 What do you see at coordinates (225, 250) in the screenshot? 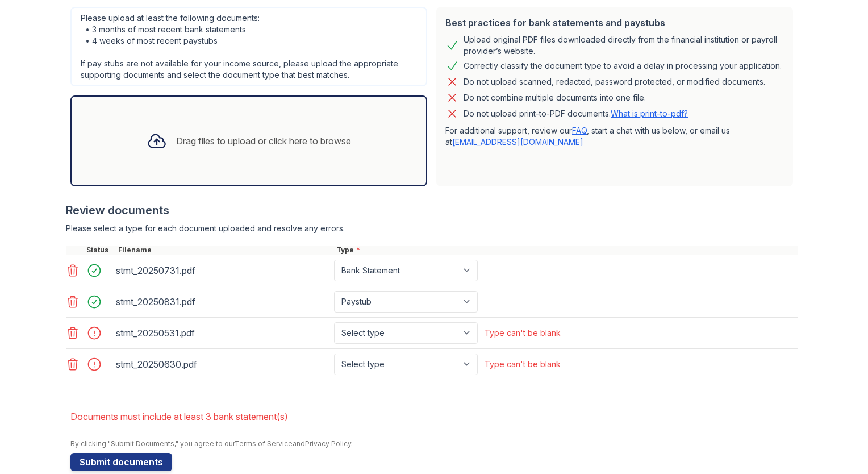
I see `div: Filename` at bounding box center [225, 250].